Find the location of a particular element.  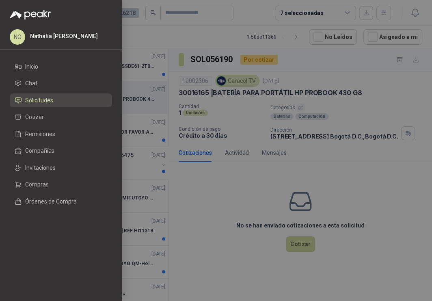

span: Compañías is located at coordinates (40, 150).